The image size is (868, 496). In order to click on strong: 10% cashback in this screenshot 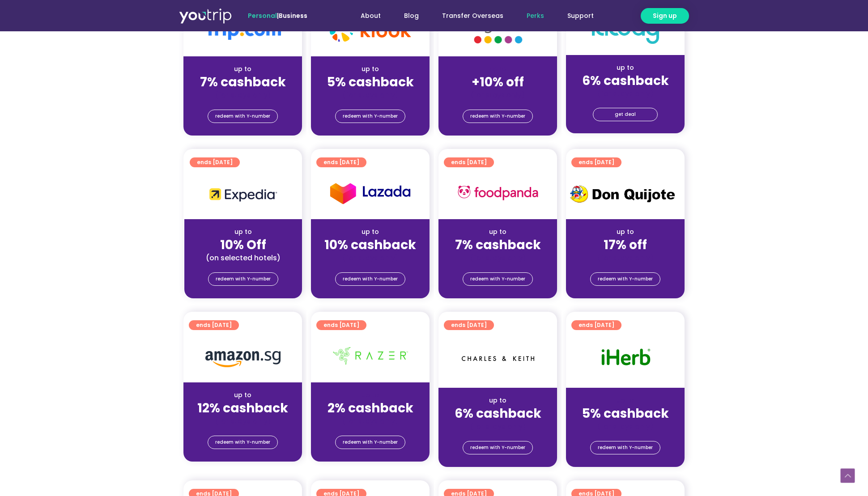, I will do `click(370, 244)`.